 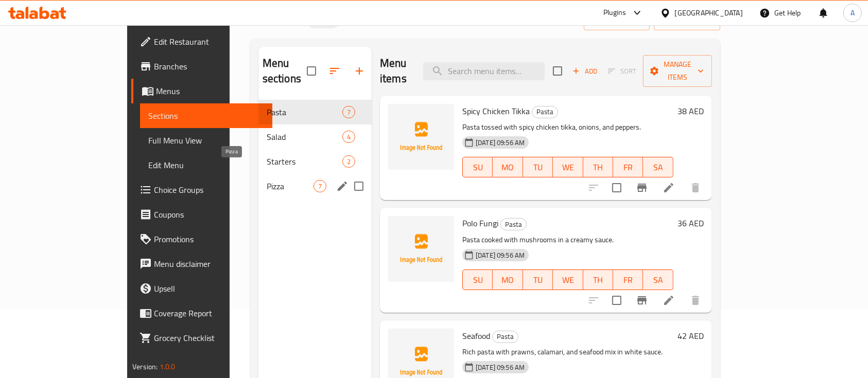 What do you see at coordinates (202, 338) in the screenshot?
I see `a: Grocery Checklist` at bounding box center [202, 338].